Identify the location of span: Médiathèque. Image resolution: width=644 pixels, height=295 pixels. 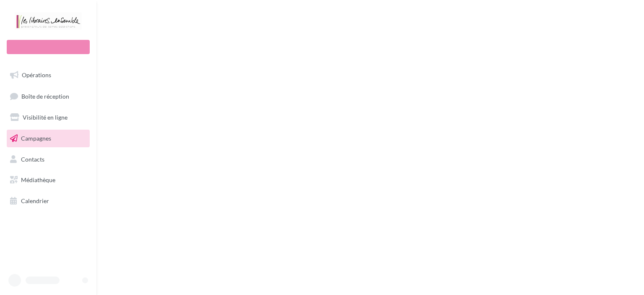
(38, 180).